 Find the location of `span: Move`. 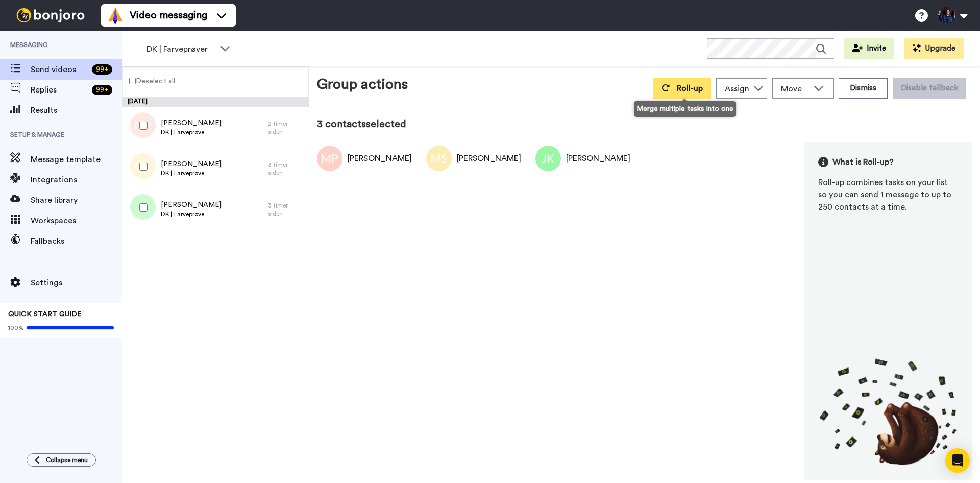

span: Move is located at coordinates (795, 89).